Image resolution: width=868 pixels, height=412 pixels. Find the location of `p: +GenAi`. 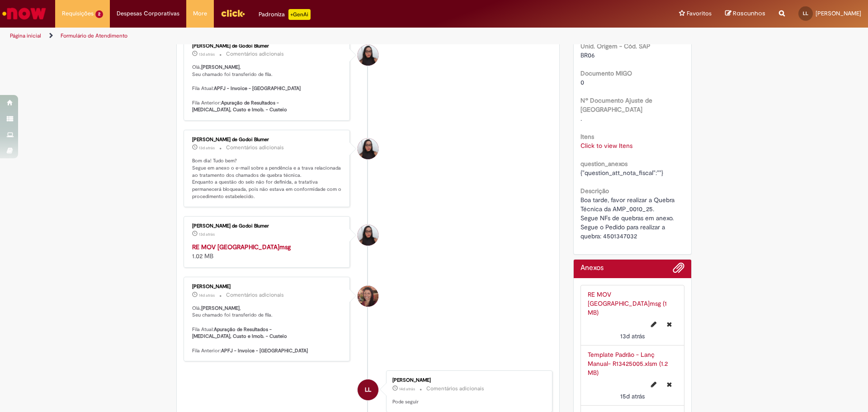

p: +GenAi is located at coordinates (299, 14).